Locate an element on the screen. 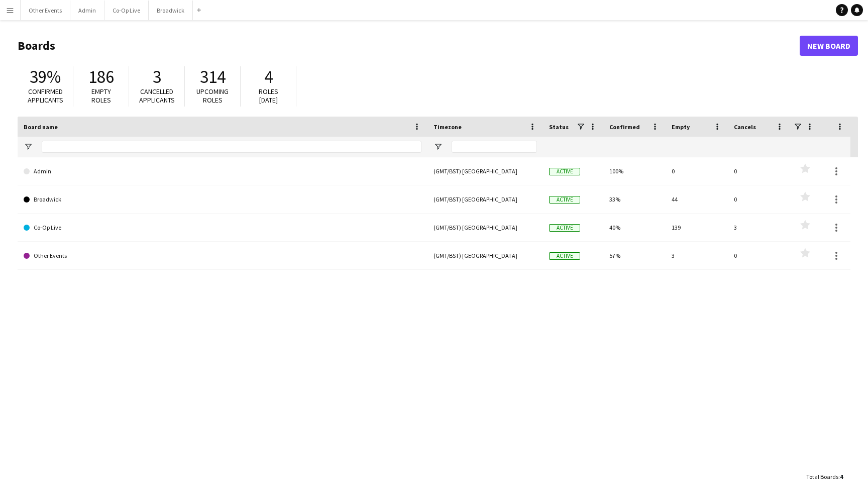 The height and width of the screenshot is (502, 868). a: New Board is located at coordinates (829, 46).